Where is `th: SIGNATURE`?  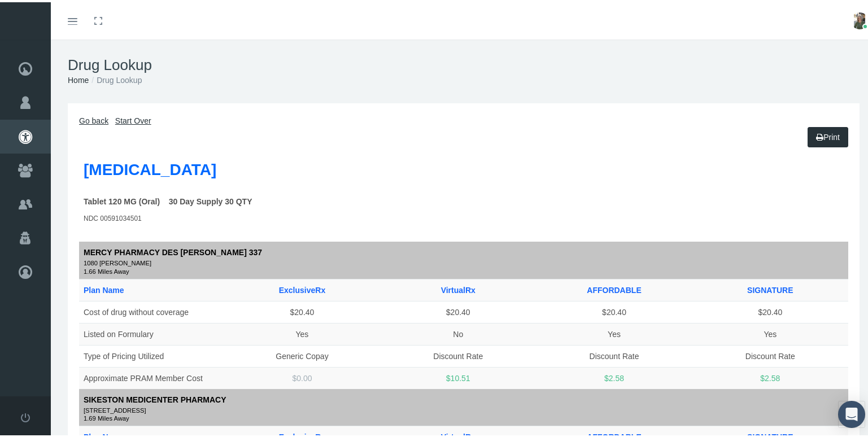 th: SIGNATURE is located at coordinates (770, 287).